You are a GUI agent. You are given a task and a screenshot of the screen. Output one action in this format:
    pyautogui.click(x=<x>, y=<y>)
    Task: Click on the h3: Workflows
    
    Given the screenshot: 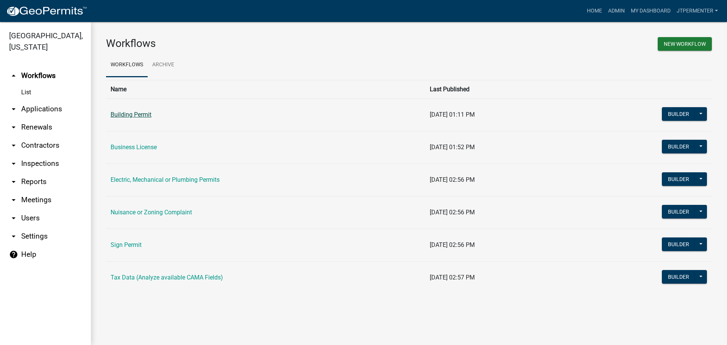 What is the action you would take?
    pyautogui.click(x=254, y=44)
    